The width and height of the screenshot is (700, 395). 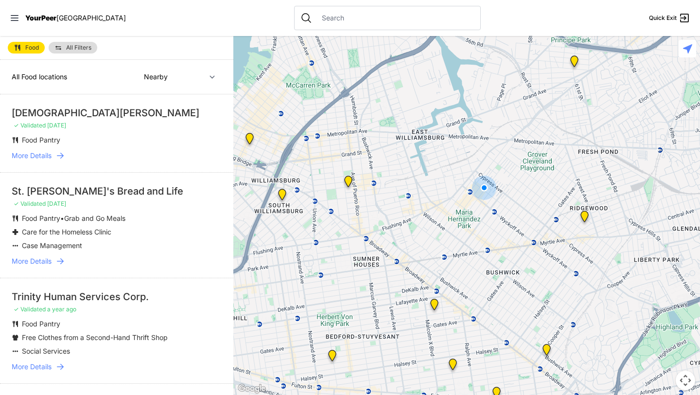 What do you see at coordinates (252, 388) in the screenshot?
I see `a: Open this area in Google Maps (opens a new window)` at bounding box center [252, 388].